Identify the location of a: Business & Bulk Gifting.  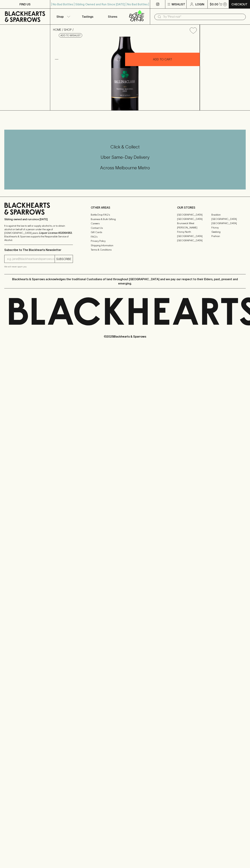
(125, 219).